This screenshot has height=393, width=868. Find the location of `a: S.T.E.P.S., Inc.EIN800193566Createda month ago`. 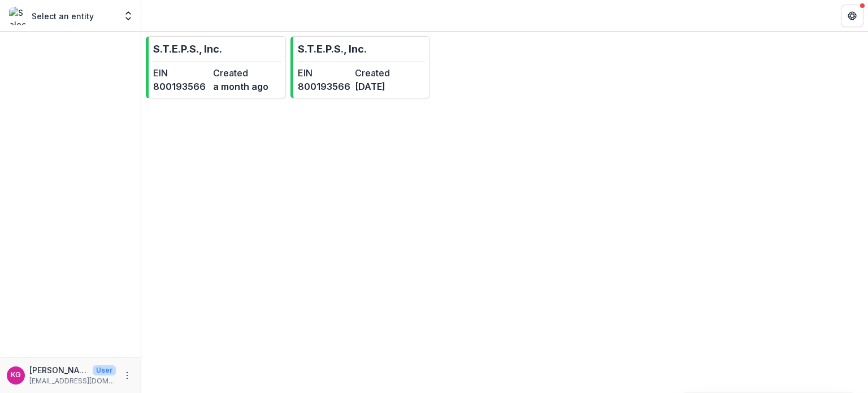

a: S.T.E.P.S., Inc.EIN800193566Createda month ago is located at coordinates (216, 67).